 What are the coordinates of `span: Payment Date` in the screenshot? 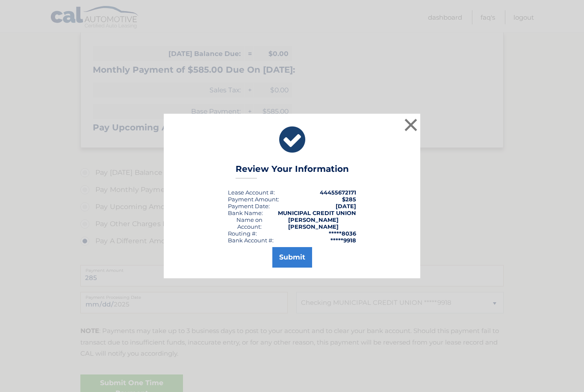 It's located at (248, 206).